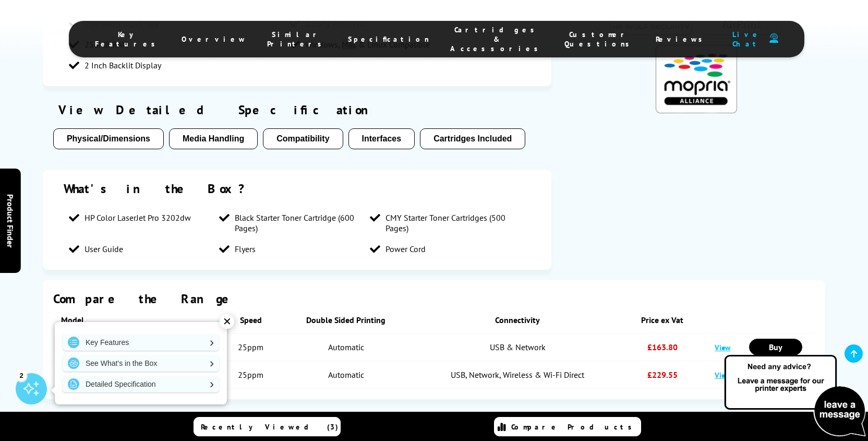 This screenshot has height=441, width=868. I want to click on a: Buy, so click(776, 347).